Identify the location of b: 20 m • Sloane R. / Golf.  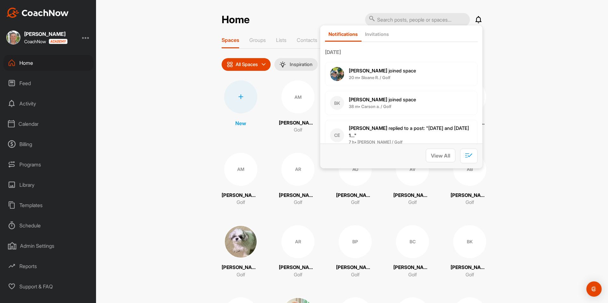
(369, 78).